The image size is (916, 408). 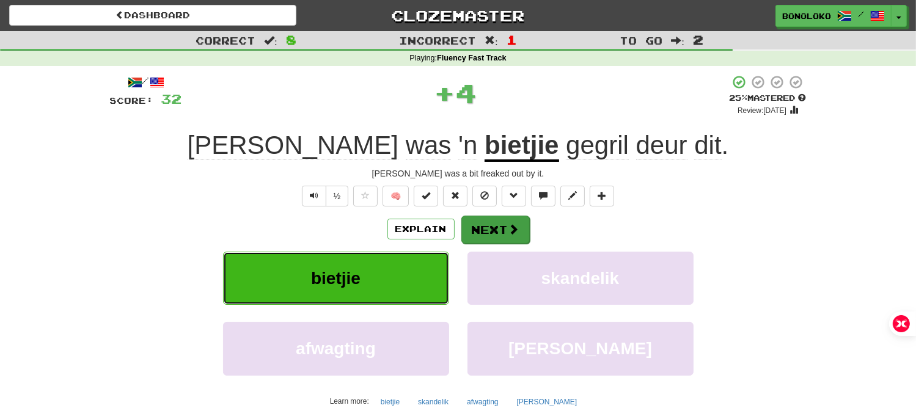 I want to click on button: Add to collection (alt+a), so click(x=602, y=196).